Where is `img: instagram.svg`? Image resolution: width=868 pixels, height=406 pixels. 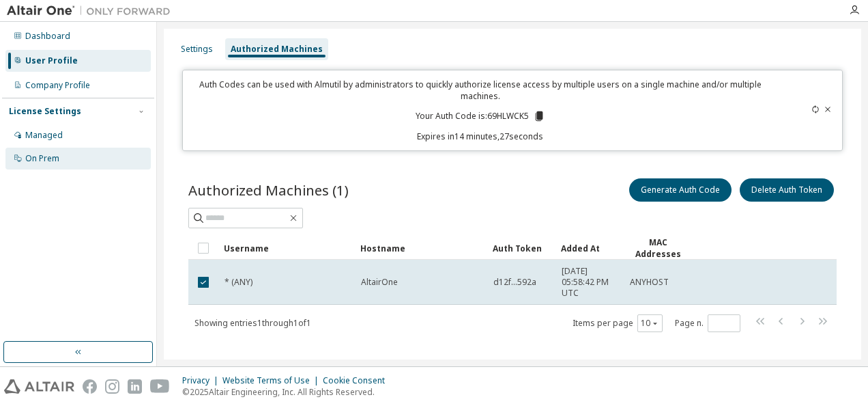 img: instagram.svg is located at coordinates (112, 386).